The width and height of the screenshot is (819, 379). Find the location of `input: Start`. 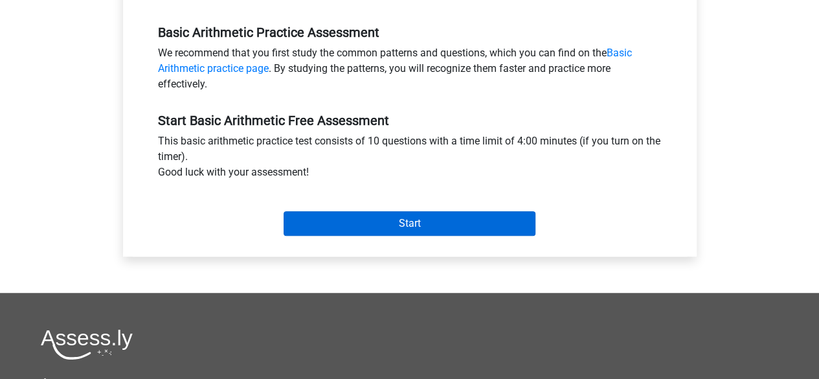

input: Start is located at coordinates (409, 223).